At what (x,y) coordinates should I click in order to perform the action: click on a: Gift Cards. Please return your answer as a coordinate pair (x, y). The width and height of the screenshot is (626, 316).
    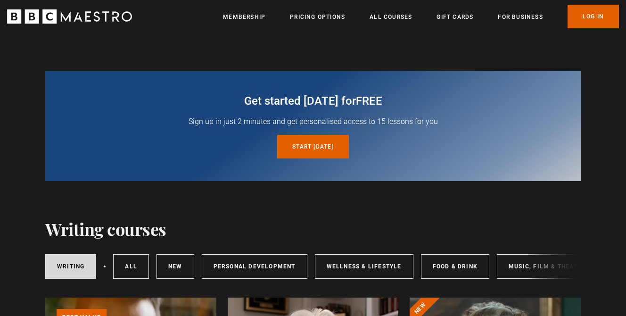
    Looking at the image, I should click on (455, 17).